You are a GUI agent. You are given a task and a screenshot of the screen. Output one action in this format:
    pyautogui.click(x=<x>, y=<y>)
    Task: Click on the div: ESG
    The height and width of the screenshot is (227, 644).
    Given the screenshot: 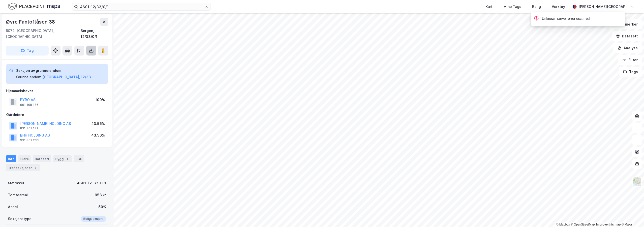 What is the action you would take?
    pyautogui.click(x=79, y=159)
    